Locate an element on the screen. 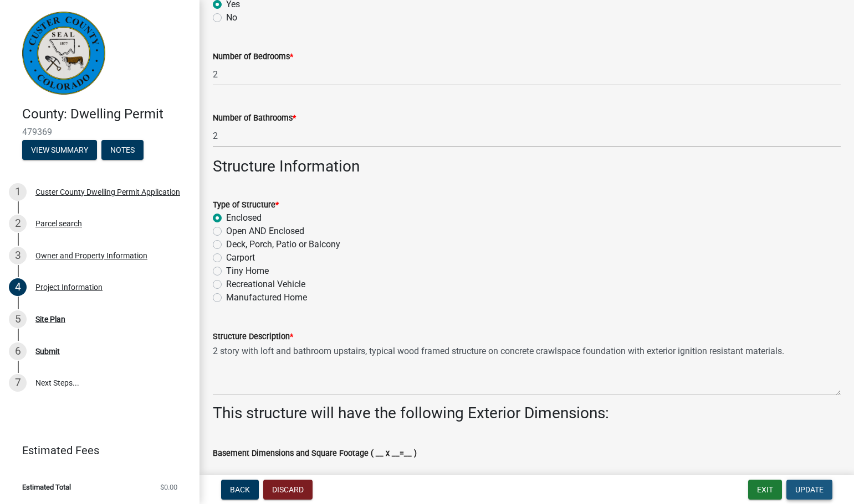 Image resolution: width=854 pixels, height=504 pixels. button: Notes is located at coordinates (123, 150).